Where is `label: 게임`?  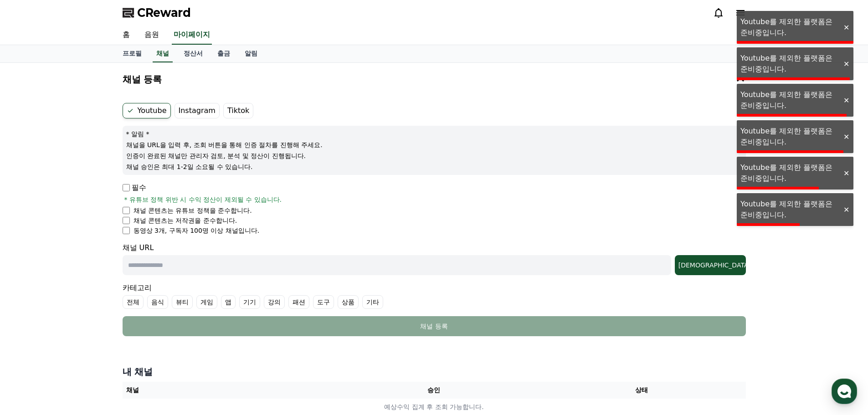 label: 게임 is located at coordinates (207, 302).